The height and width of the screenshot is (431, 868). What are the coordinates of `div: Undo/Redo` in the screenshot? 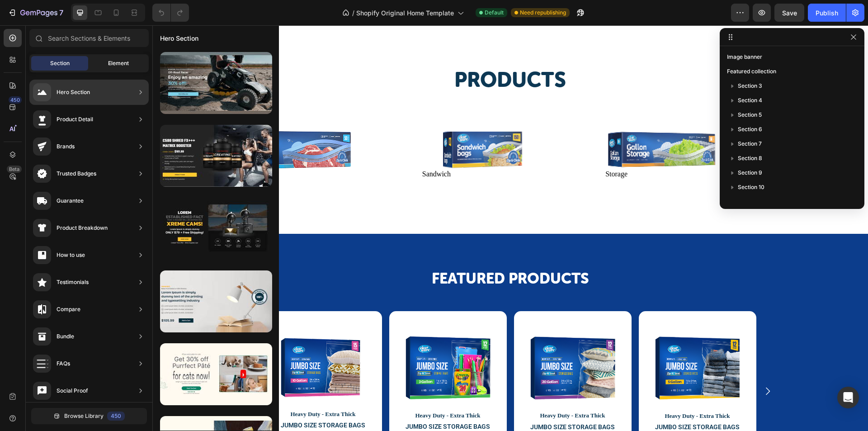 It's located at (170, 13).